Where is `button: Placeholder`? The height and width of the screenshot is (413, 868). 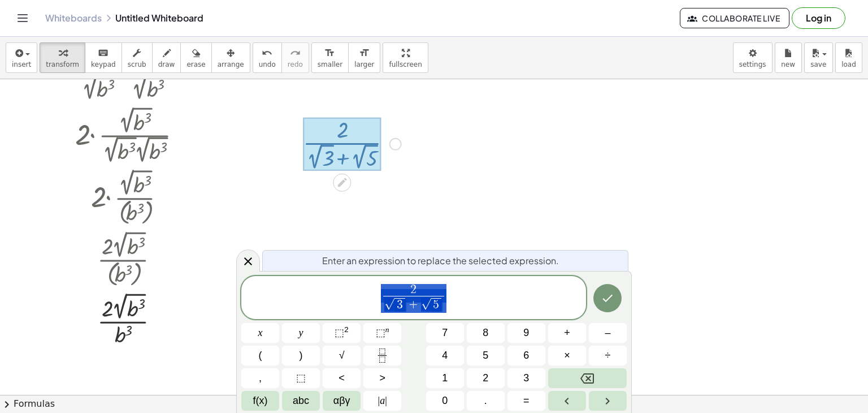 button: Placeholder is located at coordinates (301, 377).